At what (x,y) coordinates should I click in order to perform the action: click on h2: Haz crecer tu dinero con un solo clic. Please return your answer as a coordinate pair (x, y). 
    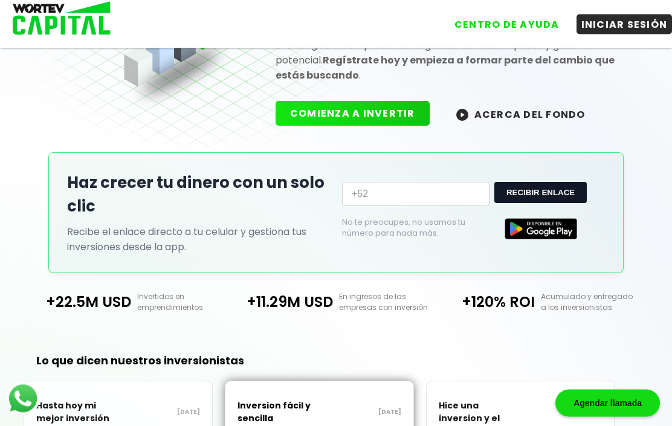
    Looking at the image, I should click on (198, 195).